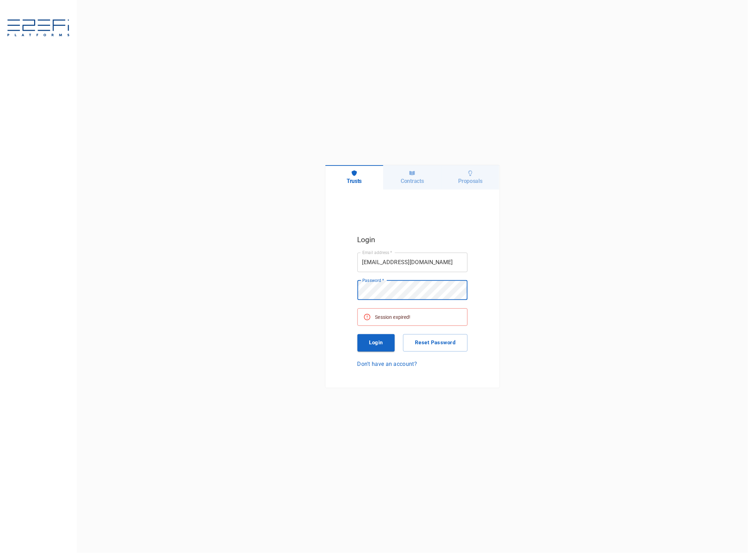  I want to click on h6: Contracts, so click(412, 181).